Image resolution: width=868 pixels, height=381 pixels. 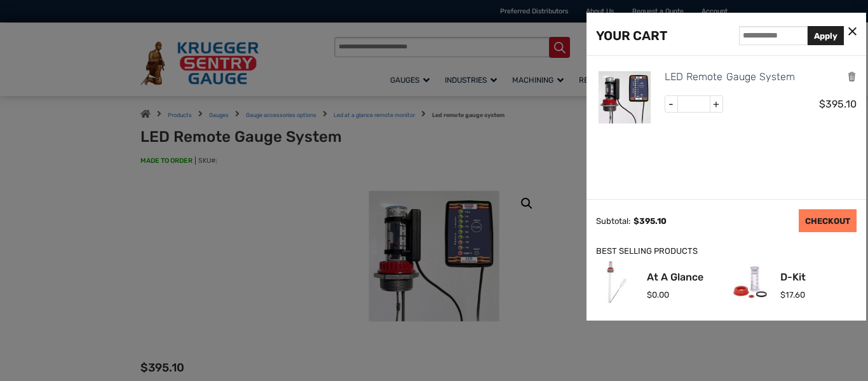 I want to click on a: CHECKOUT, so click(x=827, y=220).